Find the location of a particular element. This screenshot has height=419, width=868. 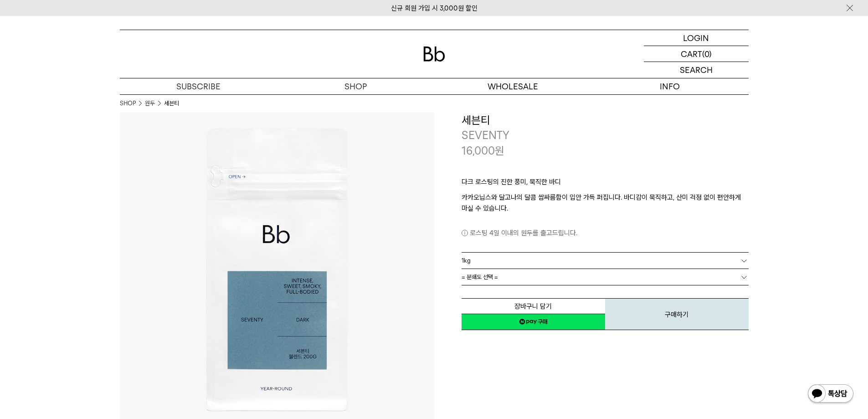

p: INFO is located at coordinates (669, 86).